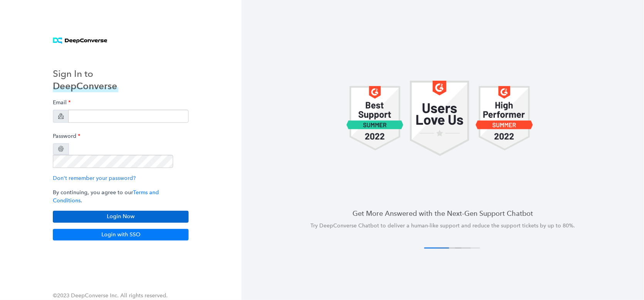 The image size is (644, 300). Describe the element at coordinates (468, 248) in the screenshot. I see `button: 4` at that location.